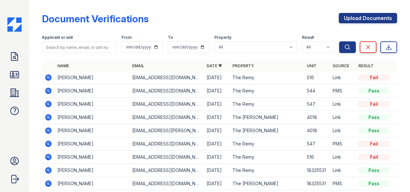 The width and height of the screenshot is (410, 192). I want to click on label: To, so click(171, 37).